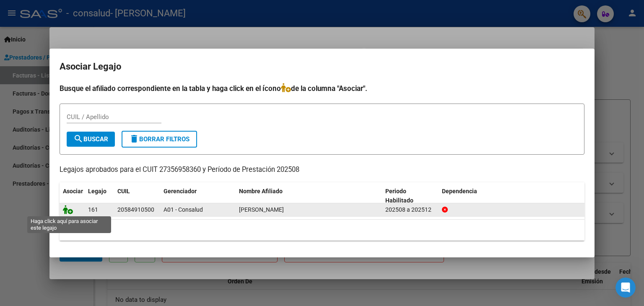 The width and height of the screenshot is (644, 306). Describe the element at coordinates (84, 168) in the screenshot. I see `div: Soledad dice…` at that location.